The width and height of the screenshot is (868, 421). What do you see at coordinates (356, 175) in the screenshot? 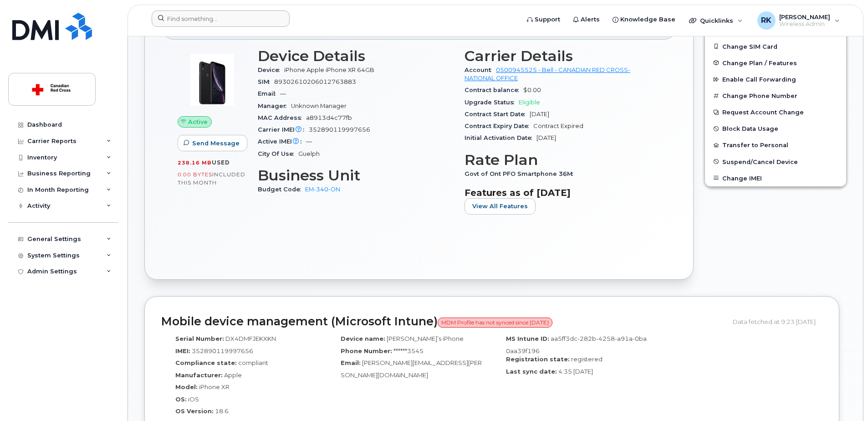
I see `h3: Business Unit` at bounding box center [356, 175].